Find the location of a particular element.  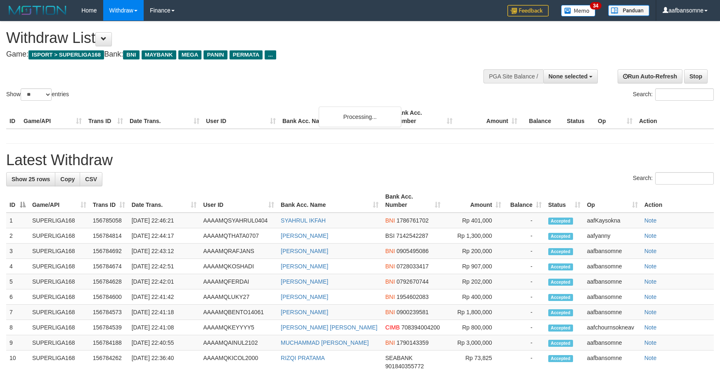

span: SEABANK is located at coordinates (399, 358).